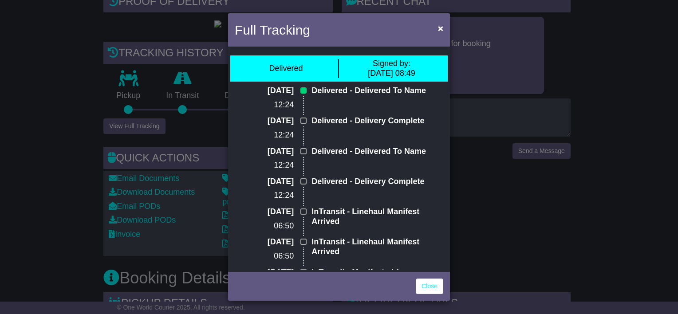 The width and height of the screenshot is (678, 314). I want to click on a: Close, so click(429, 286).